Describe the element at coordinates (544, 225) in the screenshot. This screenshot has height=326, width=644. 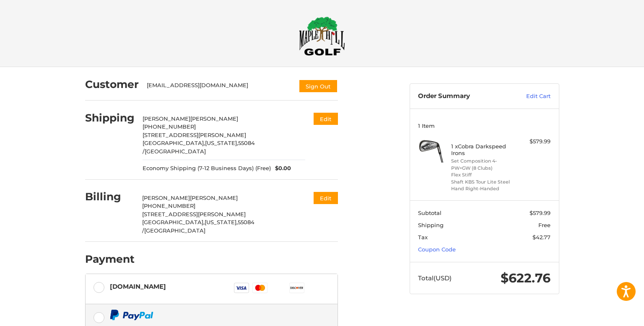
I see `span: Free` at that location.